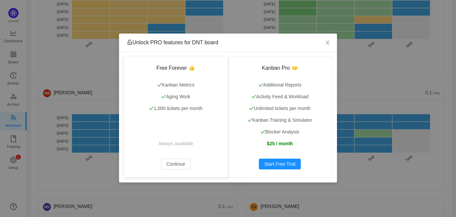 The image size is (456, 217). Describe the element at coordinates (280, 108) in the screenshot. I see `p: Unlimited tickets per month` at that location.